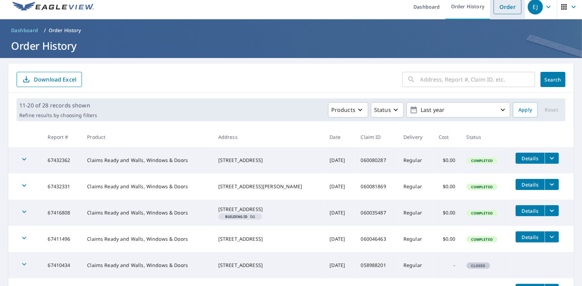  Describe the element at coordinates (551, 158) in the screenshot. I see `button: filesDropdownBtn-67432362` at that location.